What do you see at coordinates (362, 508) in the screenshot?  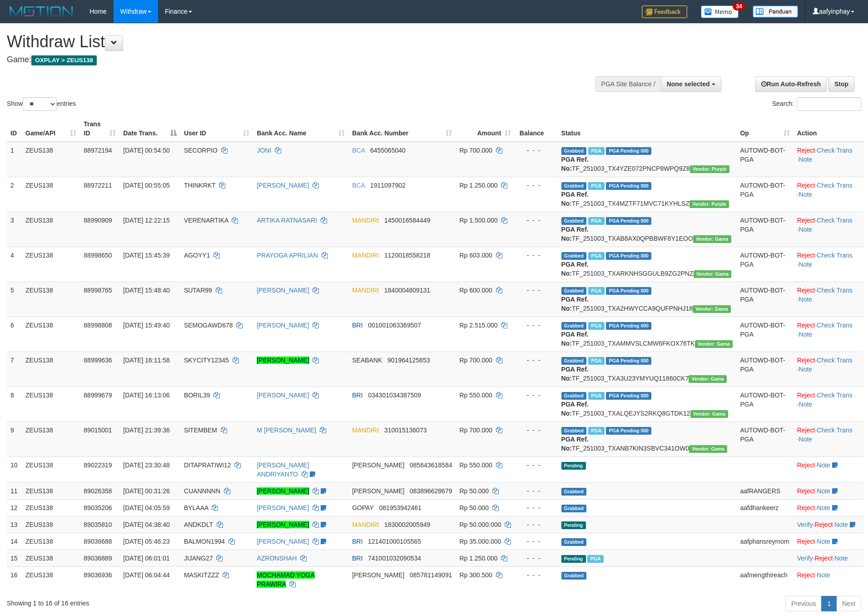 I see `span: GOPAY` at bounding box center [362, 508].